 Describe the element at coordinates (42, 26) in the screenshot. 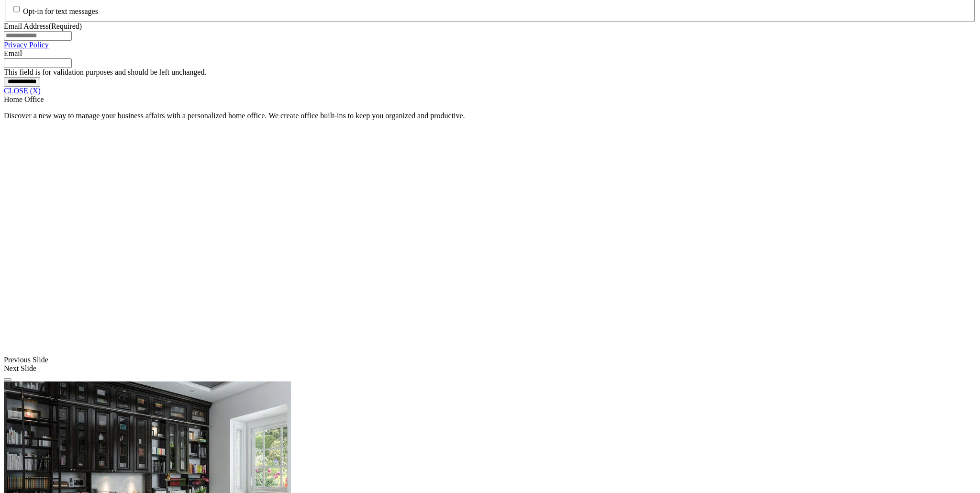

I see `label: Email Address` at that location.